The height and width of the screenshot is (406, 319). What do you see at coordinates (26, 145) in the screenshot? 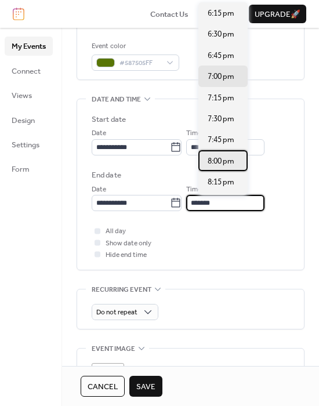
I see `span: Settings` at bounding box center [26, 145].